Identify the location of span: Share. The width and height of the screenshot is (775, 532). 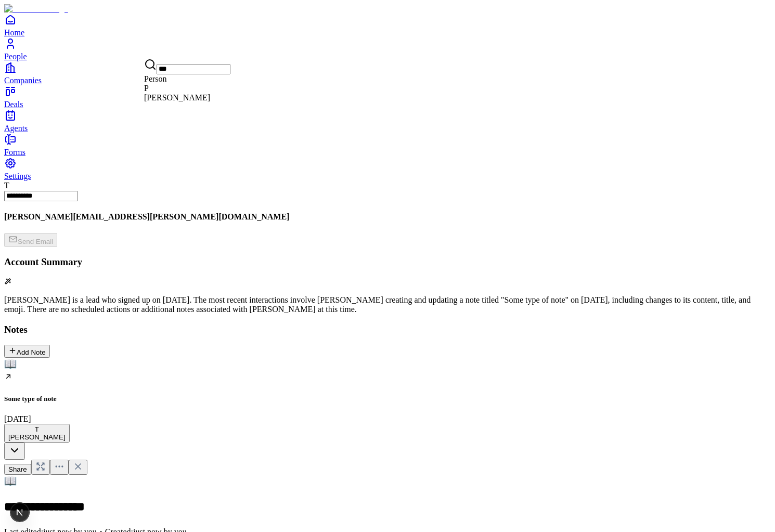
(18, 469).